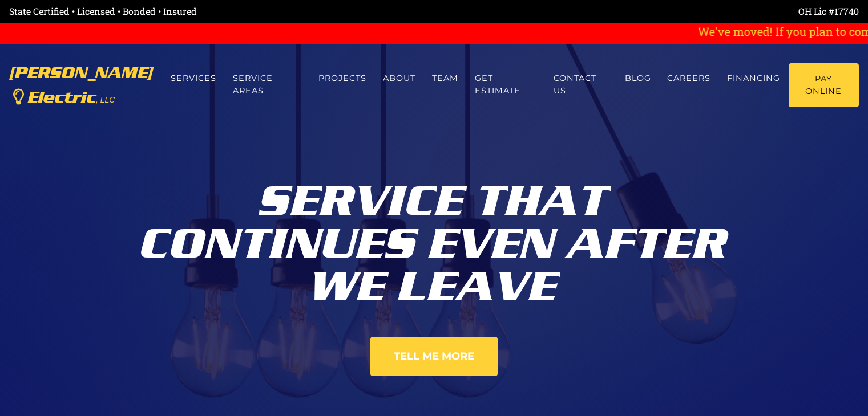 The height and width of the screenshot is (416, 868). What do you see at coordinates (268, 84) in the screenshot?
I see `a: Service Areas` at bounding box center [268, 84].